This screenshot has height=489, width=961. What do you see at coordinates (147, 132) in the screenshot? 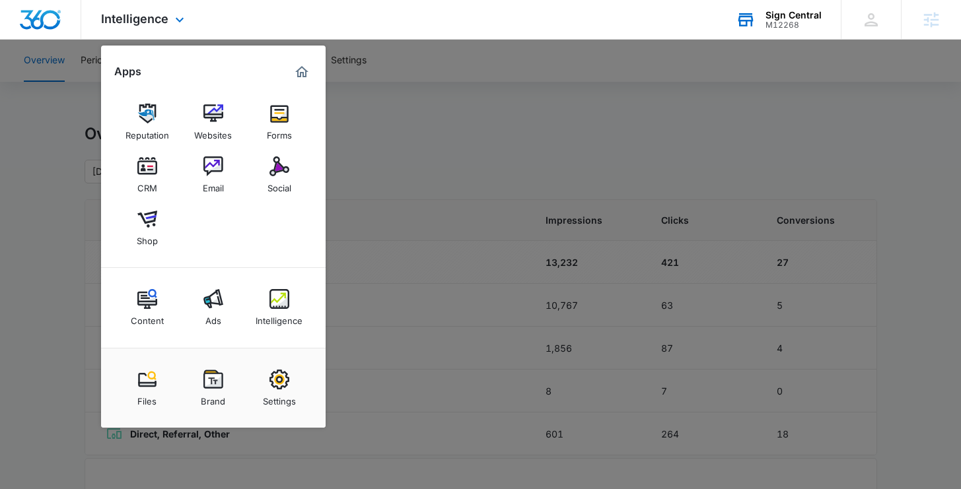
I see `div: Reputation` at bounding box center [147, 132].